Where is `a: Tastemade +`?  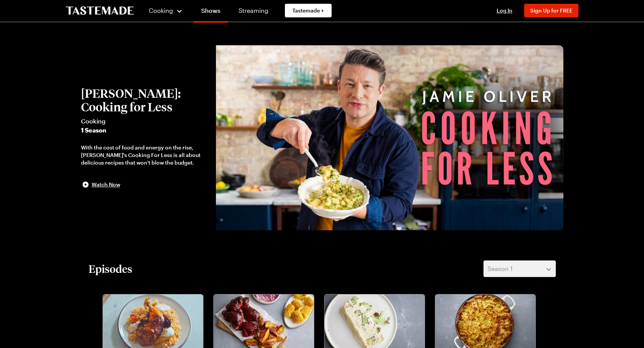 a: Tastemade + is located at coordinates (308, 11).